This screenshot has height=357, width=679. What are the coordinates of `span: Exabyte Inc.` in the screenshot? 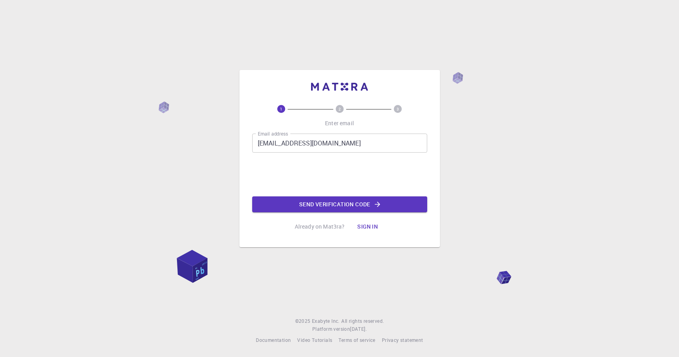 It's located at (326, 321).